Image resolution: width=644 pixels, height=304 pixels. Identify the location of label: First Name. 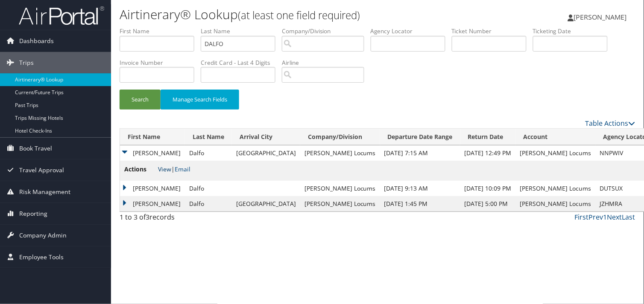
(160, 31).